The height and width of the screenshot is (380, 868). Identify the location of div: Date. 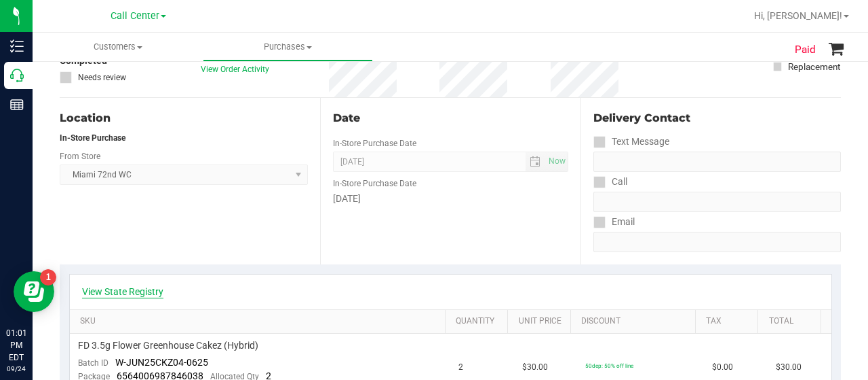
(451, 118).